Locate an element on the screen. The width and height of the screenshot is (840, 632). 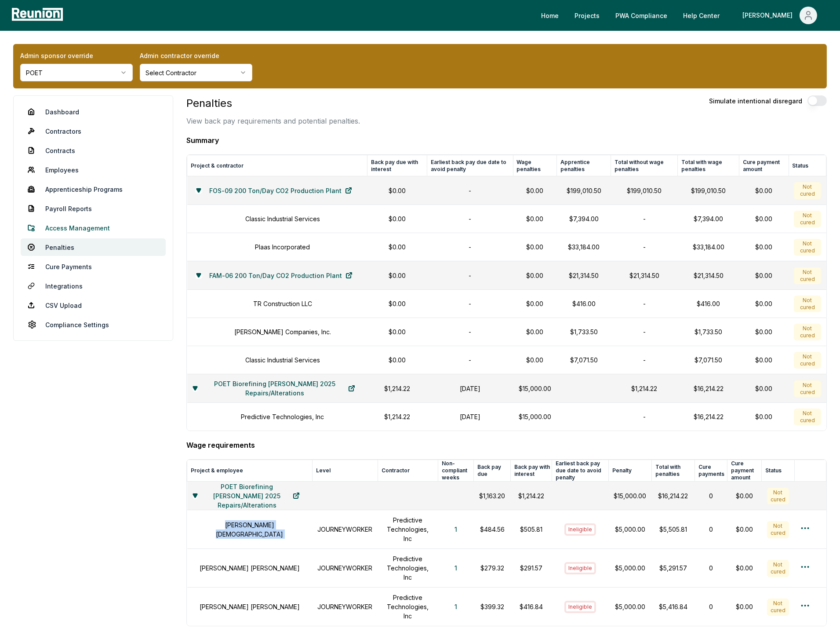
p: $291.57 is located at coordinates (531, 568).